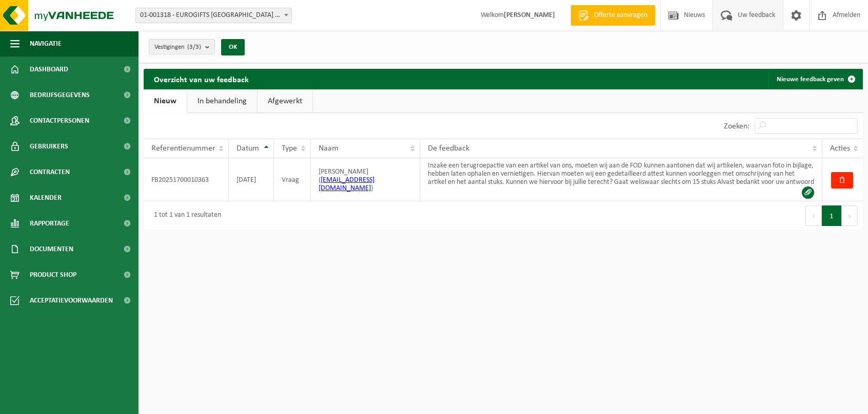 Image resolution: width=868 pixels, height=414 pixels. Describe the element at coordinates (194, 47) in the screenshot. I see `count: (3/3)` at that location.